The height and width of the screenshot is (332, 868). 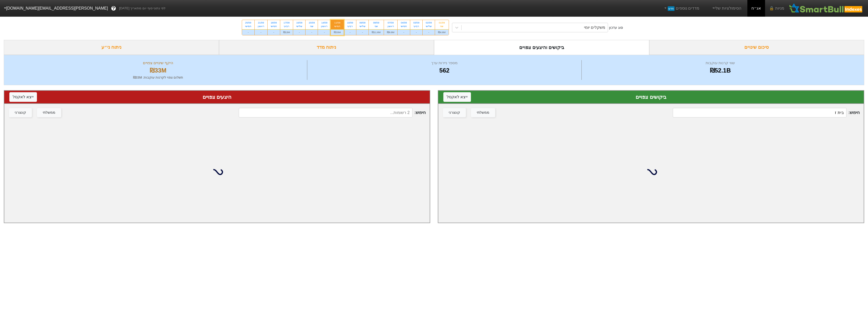 I want to click on div: ₪11.6M, so click(x=376, y=32).